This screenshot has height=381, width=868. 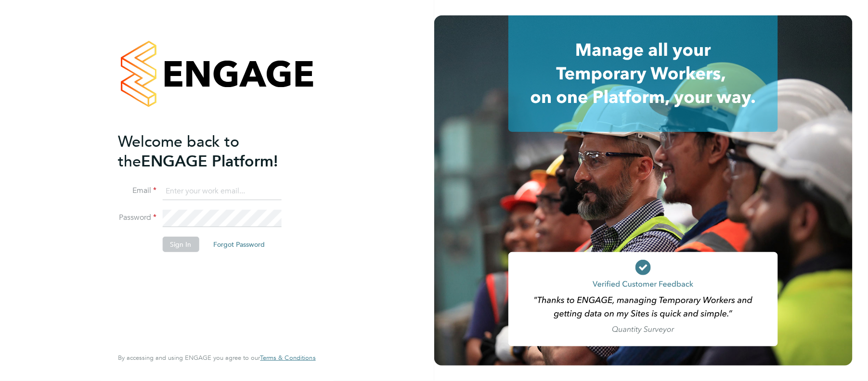 I want to click on span: By accessing and using ENGAGE you agree to our, so click(x=217, y=358).